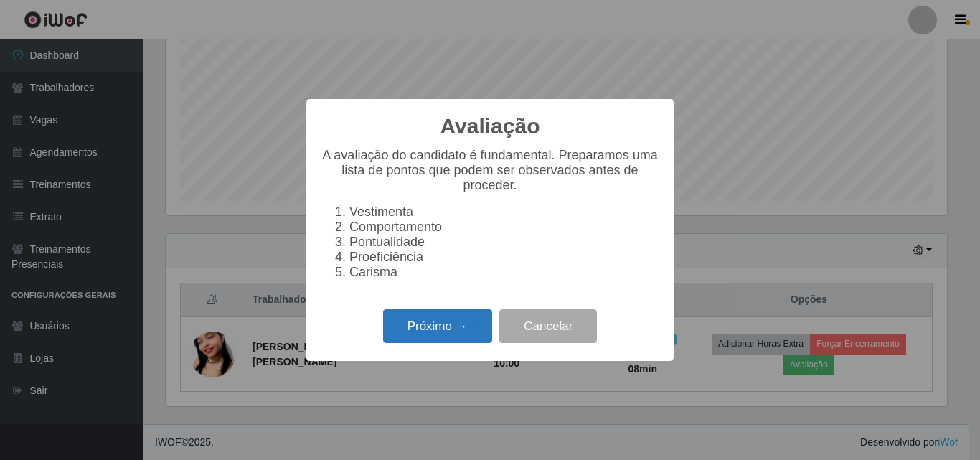  What do you see at coordinates (504, 272) in the screenshot?
I see `li: Carisma` at bounding box center [504, 272].